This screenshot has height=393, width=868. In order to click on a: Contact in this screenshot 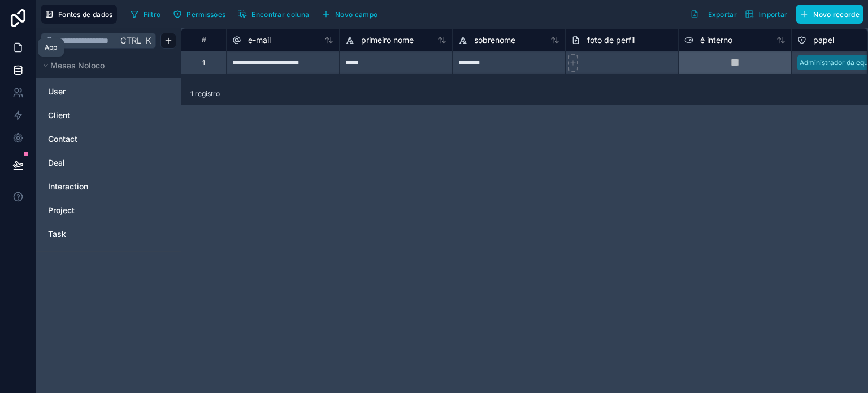, I will do `click(92, 139)`.